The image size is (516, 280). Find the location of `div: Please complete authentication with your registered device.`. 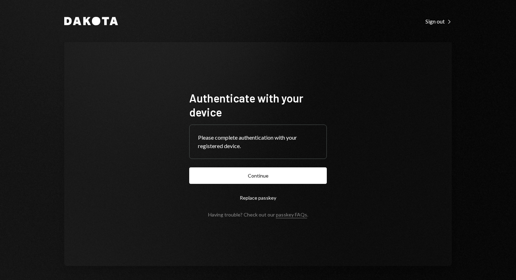

div: Please complete authentication with your registered device. is located at coordinates (258, 142).